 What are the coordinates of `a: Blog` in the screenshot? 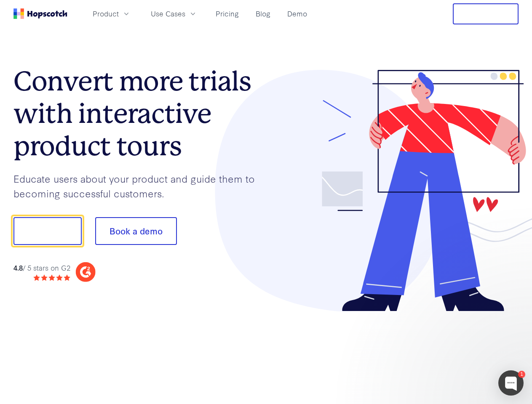 It's located at (262, 13).